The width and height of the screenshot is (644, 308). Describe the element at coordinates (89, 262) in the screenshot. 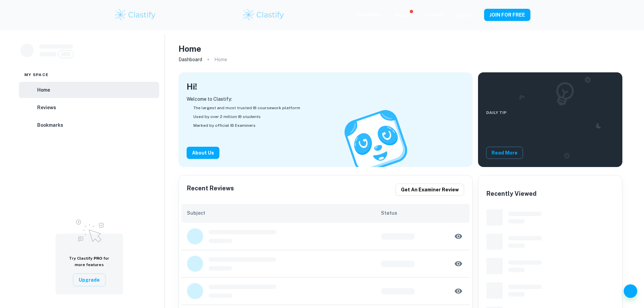

I see `h6: Try Clastify for more features` at that location.